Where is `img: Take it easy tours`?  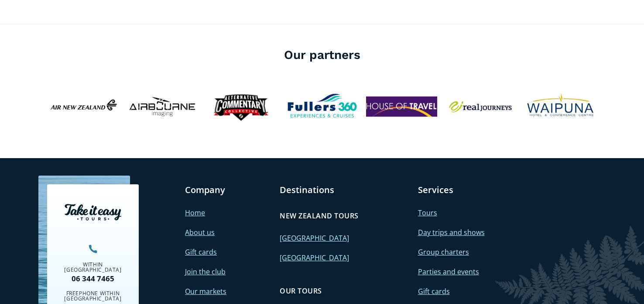
img: Take it easy tours is located at coordinates (93, 212).